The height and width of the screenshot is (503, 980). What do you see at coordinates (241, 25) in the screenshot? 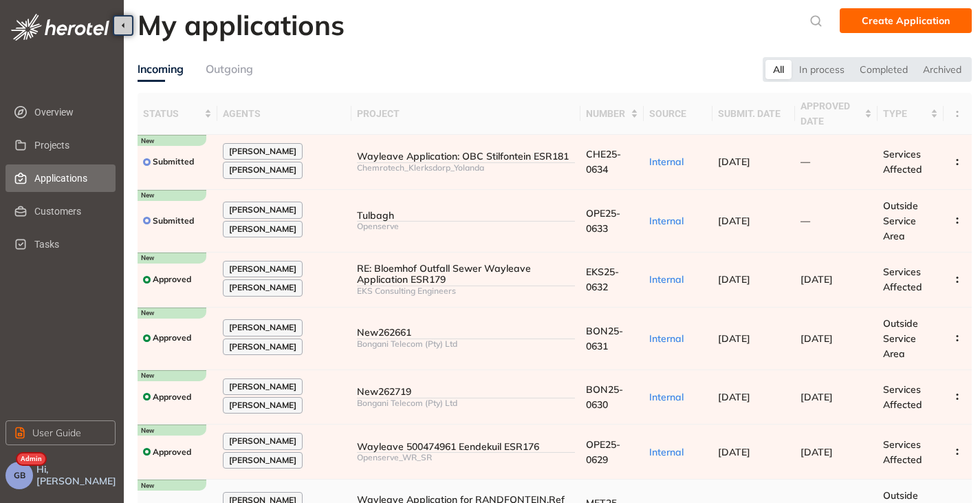
I see `h2: My applications` at bounding box center [241, 25].